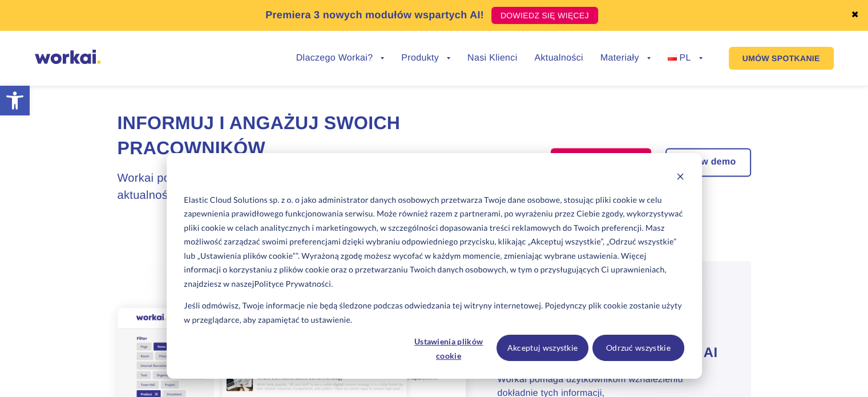  Describe the element at coordinates (341, 59) in the screenshot. I see `a: Dlaczego Workai?` at that location.